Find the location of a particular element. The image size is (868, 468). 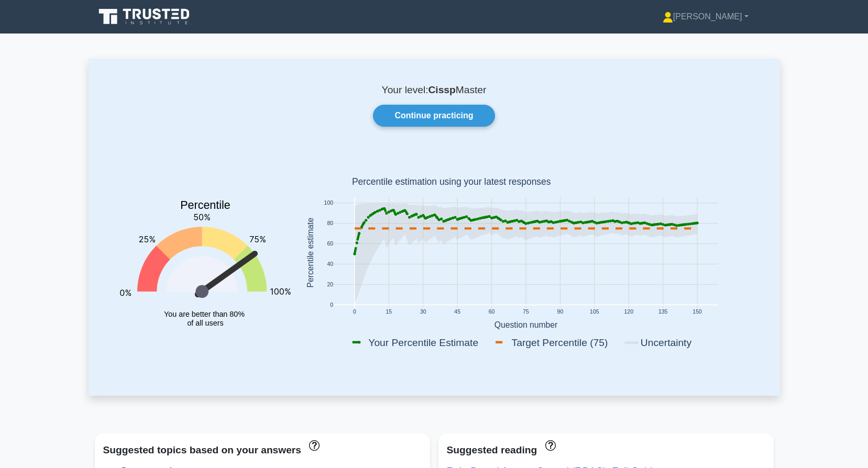

tspan: You are better than 80% is located at coordinates (204, 314).